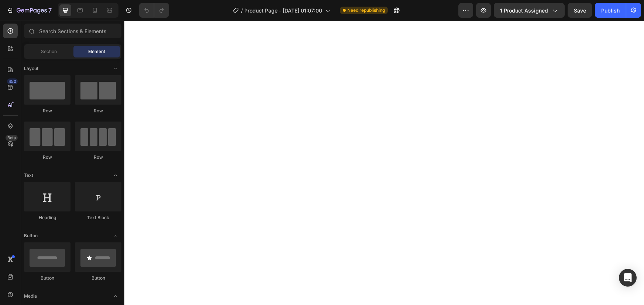 The image size is (644, 305). What do you see at coordinates (30, 297) in the screenshot?
I see `span: Media` at bounding box center [30, 297].